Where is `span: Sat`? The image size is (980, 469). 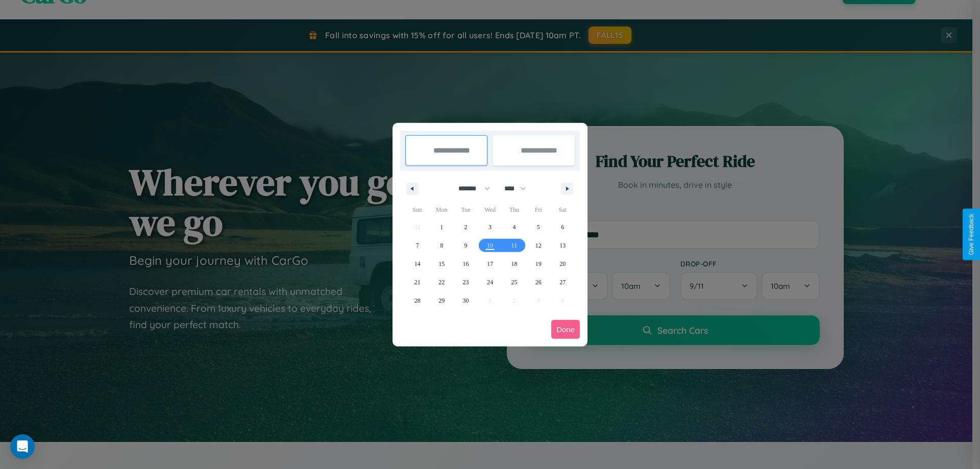 span: Sat is located at coordinates (562, 209).